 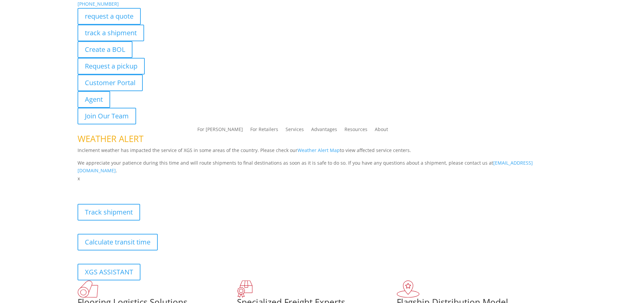 I want to click on a: Services, so click(x=294, y=131).